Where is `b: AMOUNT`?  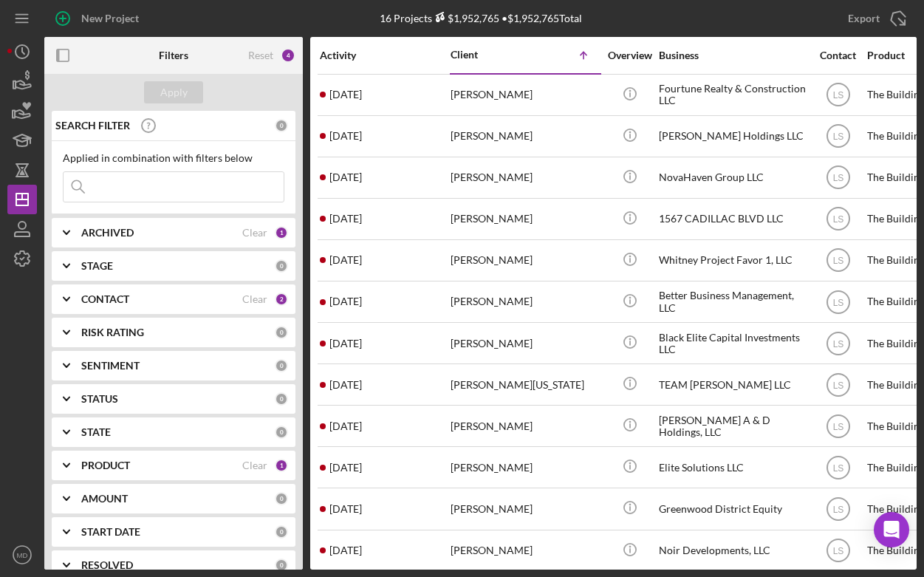
b: AMOUNT is located at coordinates (104, 499).